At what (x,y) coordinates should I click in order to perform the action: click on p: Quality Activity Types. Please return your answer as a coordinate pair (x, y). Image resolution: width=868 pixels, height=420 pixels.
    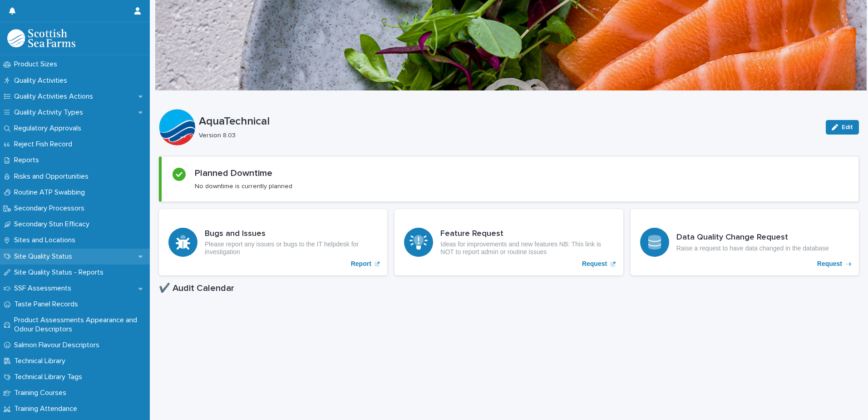
    Looking at the image, I should click on (51, 112).